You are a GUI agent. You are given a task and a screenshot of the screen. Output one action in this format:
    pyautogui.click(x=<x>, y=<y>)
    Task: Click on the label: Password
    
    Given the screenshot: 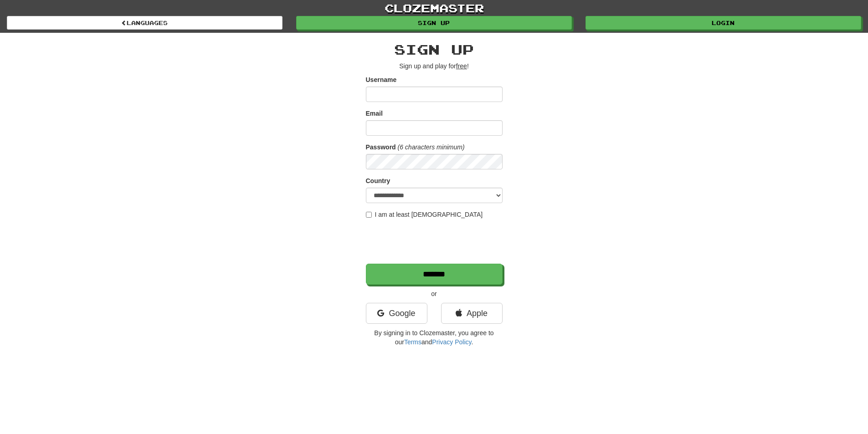 What is the action you would take?
    pyautogui.click(x=381, y=147)
    